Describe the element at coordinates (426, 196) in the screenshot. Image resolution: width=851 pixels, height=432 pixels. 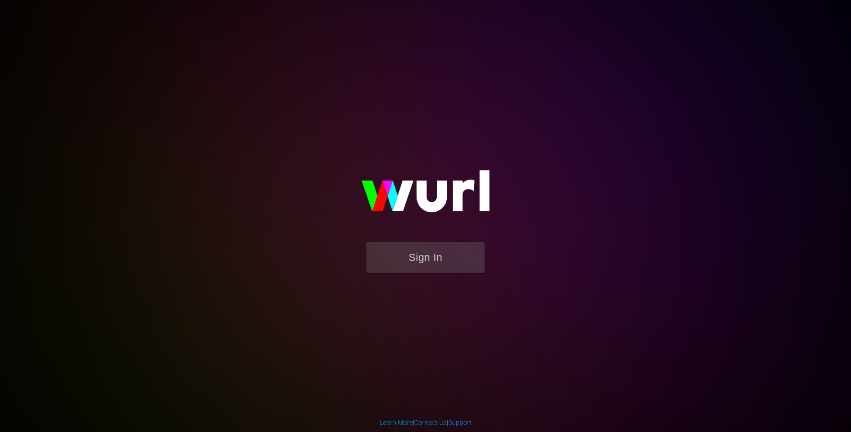
I see `img: wurl-logo-on-black-223613ac3d8ba8fe6dc639794a292ebdb59501304c7dfd60c99c58986ef67473.svg` at that location.